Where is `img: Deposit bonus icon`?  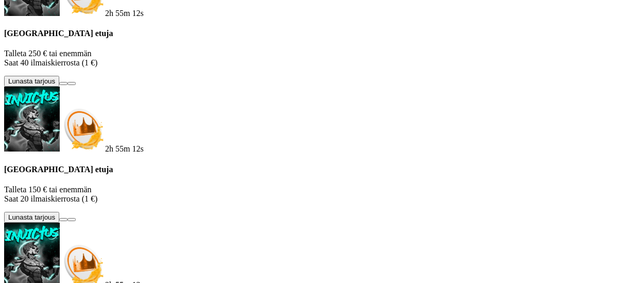 img: Deposit bonus icon is located at coordinates (82, 129).